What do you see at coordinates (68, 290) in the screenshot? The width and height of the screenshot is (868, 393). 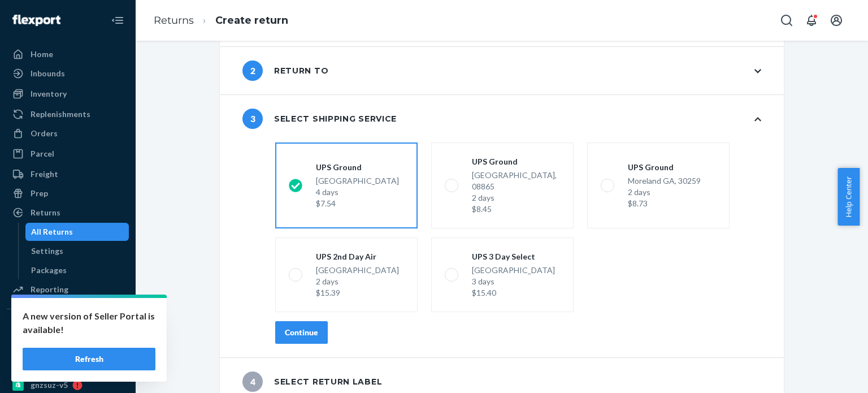 I see `a: Reporting` at bounding box center [68, 290].